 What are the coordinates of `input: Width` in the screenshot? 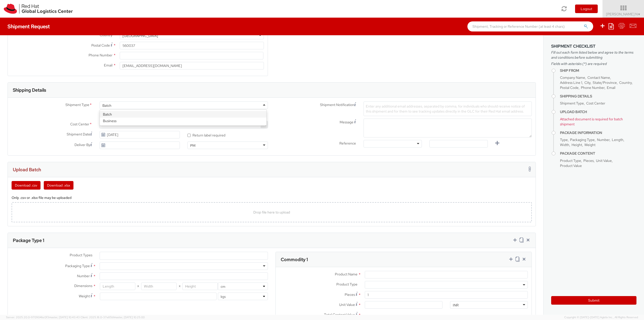 It's located at (159, 287).